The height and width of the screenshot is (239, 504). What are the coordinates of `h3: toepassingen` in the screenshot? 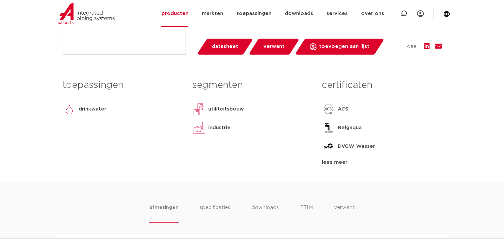 It's located at (122, 85).